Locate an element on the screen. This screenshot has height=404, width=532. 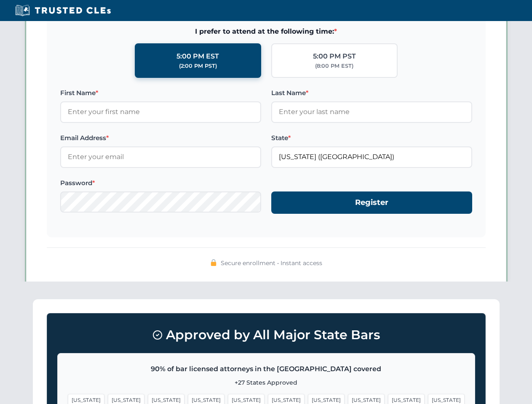
label: Last Name is located at coordinates (372, 93).